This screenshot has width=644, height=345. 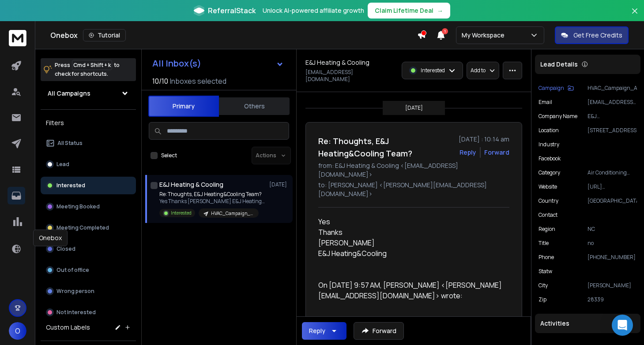 I want to click on p: location, so click(x=548, y=131).